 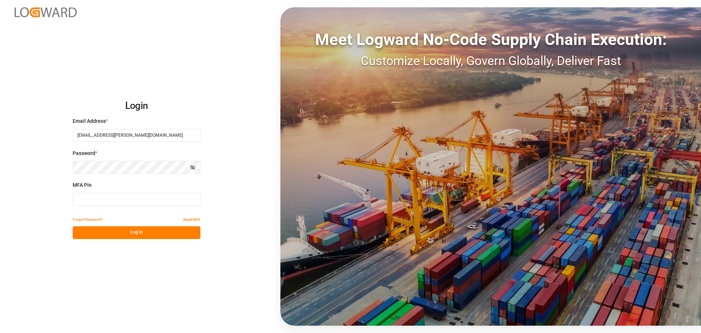 I want to click on img: Logward_new_orange.png, so click(x=46, y=12).